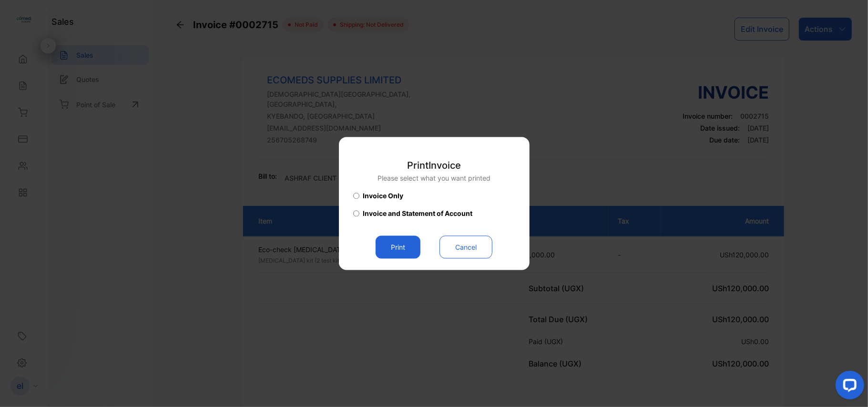 This screenshot has height=407, width=868. I want to click on button: Print, so click(398, 247).